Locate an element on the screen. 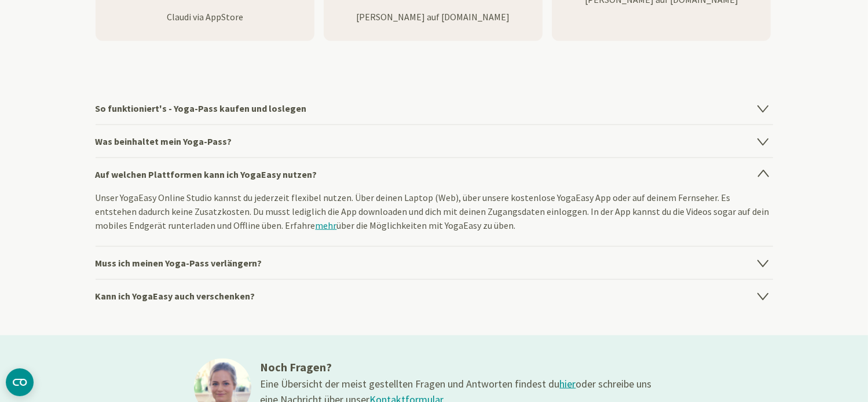 The width and height of the screenshot is (868, 402). button: CMP-Widget öffnen is located at coordinates (20, 382).